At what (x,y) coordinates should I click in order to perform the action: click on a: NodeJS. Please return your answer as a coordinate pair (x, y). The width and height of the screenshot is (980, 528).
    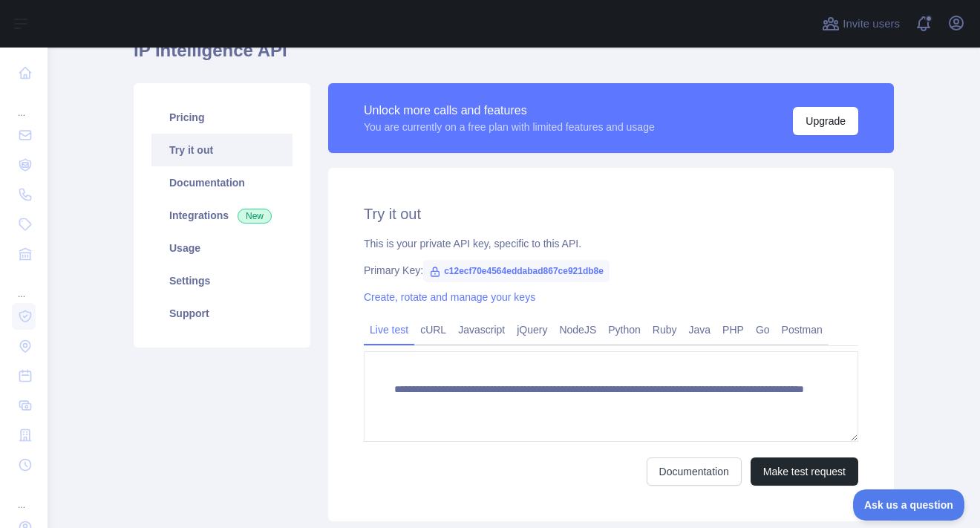
    Looking at the image, I should click on (578, 330).